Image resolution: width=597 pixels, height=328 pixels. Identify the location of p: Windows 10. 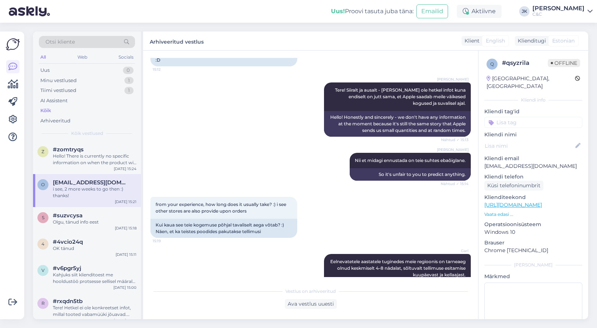
(533, 232).